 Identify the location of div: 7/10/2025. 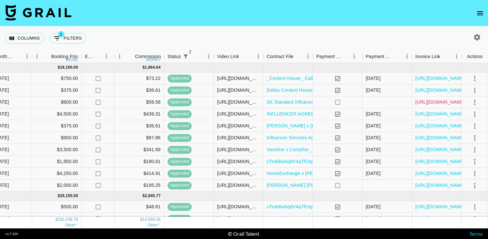
(373, 126).